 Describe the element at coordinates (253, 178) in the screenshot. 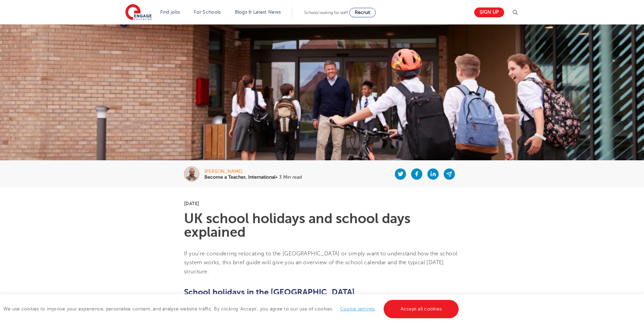

I see `p: • 3 Min read` at that location.